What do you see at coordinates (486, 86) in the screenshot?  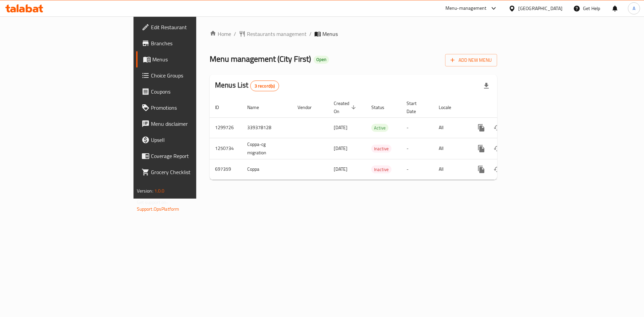 I see `div: Export file` at bounding box center [486, 86].